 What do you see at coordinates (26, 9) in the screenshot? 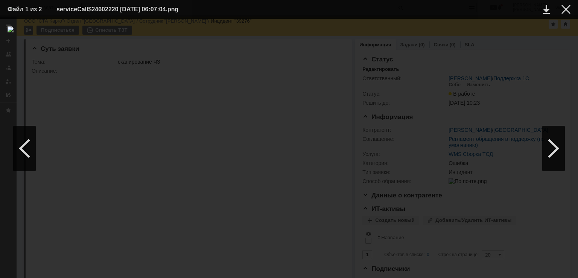
I see `div: Файл 1 из 2` at bounding box center [26, 9].